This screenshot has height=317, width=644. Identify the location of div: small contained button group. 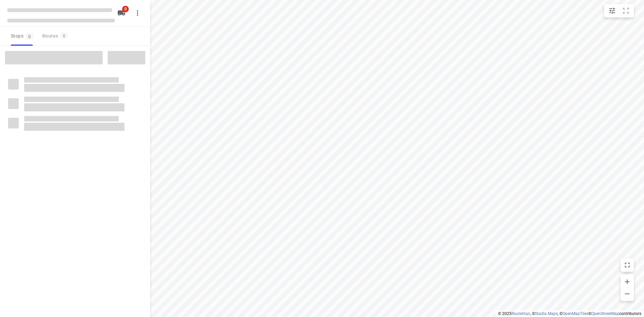
(619, 11).